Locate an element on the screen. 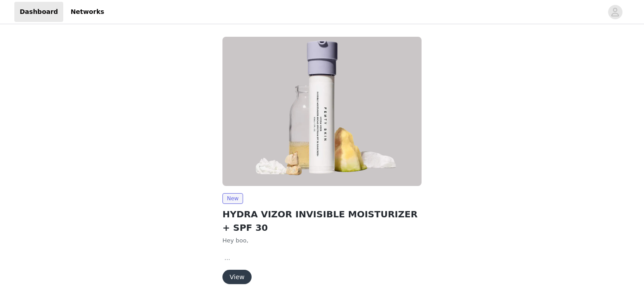 The image size is (644, 298). h2: HYDRA VIZOR INVISIBLE MOISTURIZER + SPF 30 is located at coordinates (322, 221).